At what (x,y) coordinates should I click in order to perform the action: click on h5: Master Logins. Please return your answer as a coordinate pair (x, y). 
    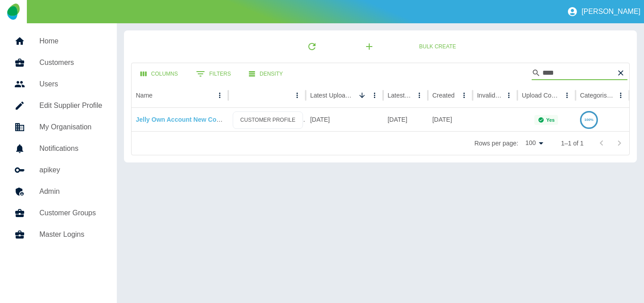
    Looking at the image, I should click on (71, 235).